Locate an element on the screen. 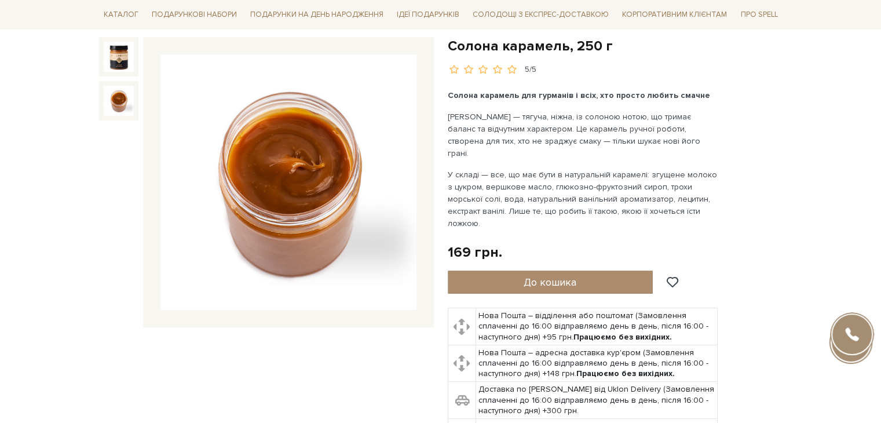  span: Подарункові набори is located at coordinates (194, 14).